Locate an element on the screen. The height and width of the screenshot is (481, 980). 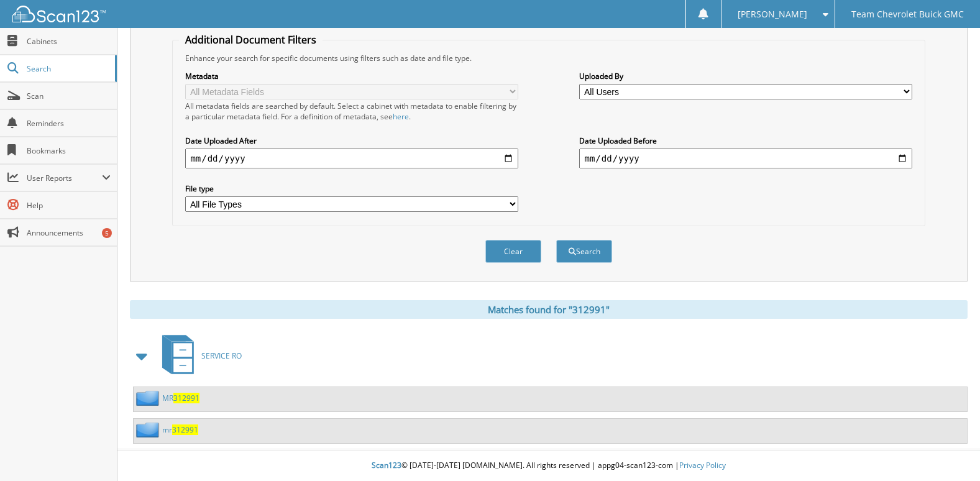
span: SERVICE RO is located at coordinates (221, 355).